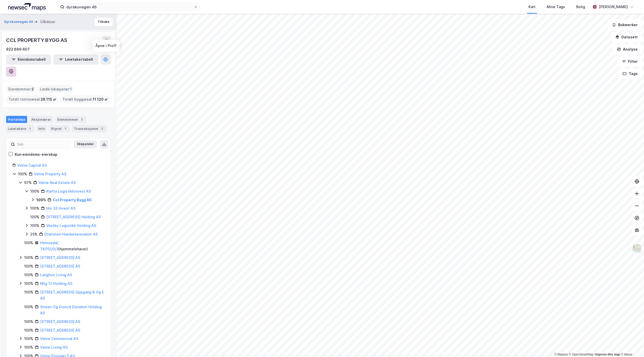  What do you see at coordinates (627, 49) in the screenshot?
I see `button: Analyse` at bounding box center [627, 49].